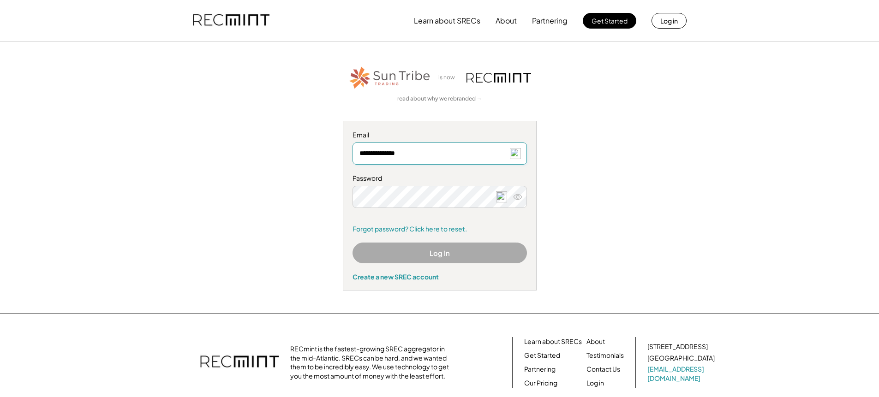  Describe the element at coordinates (603, 370) in the screenshot. I see `a: Contact Us` at that location.